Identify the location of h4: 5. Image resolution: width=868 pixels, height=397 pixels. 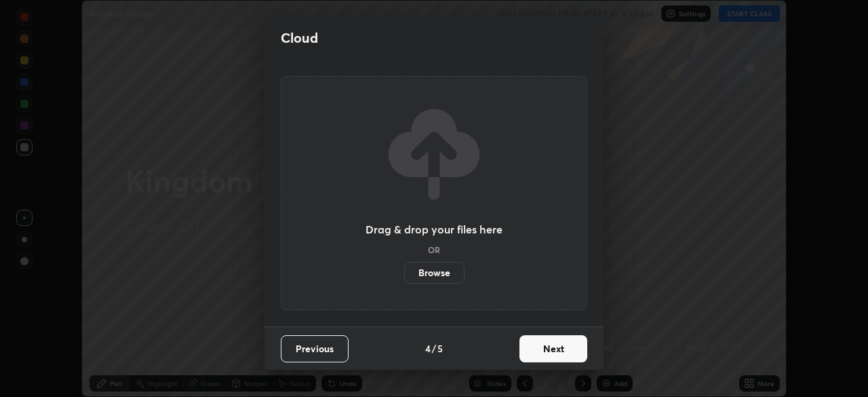
(440, 348).